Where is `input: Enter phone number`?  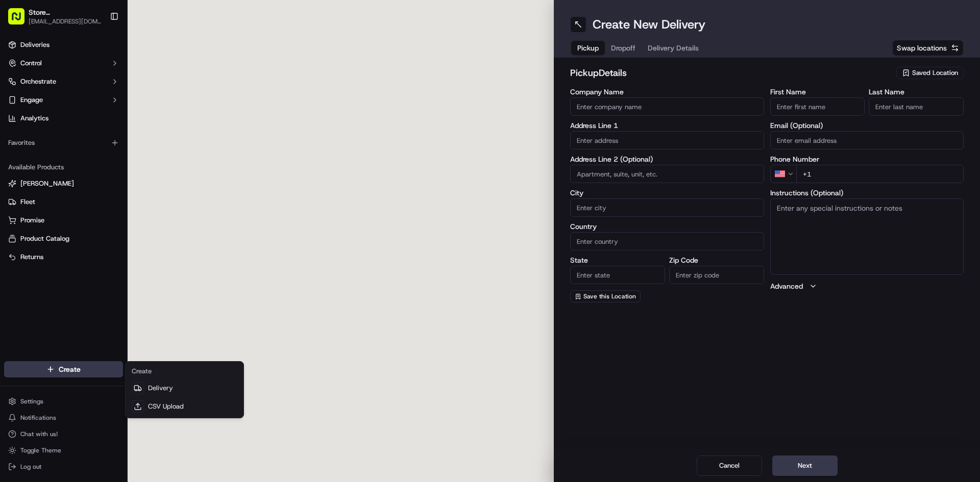 input: Enter phone number is located at coordinates (880, 174).